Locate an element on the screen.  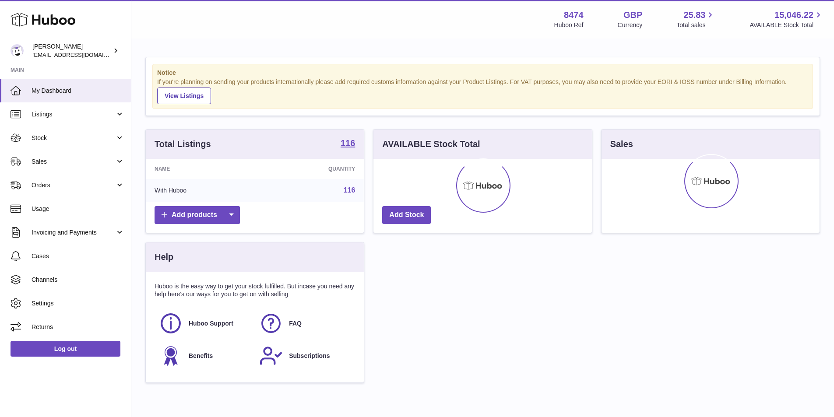
strong: 116 is located at coordinates (347, 143).